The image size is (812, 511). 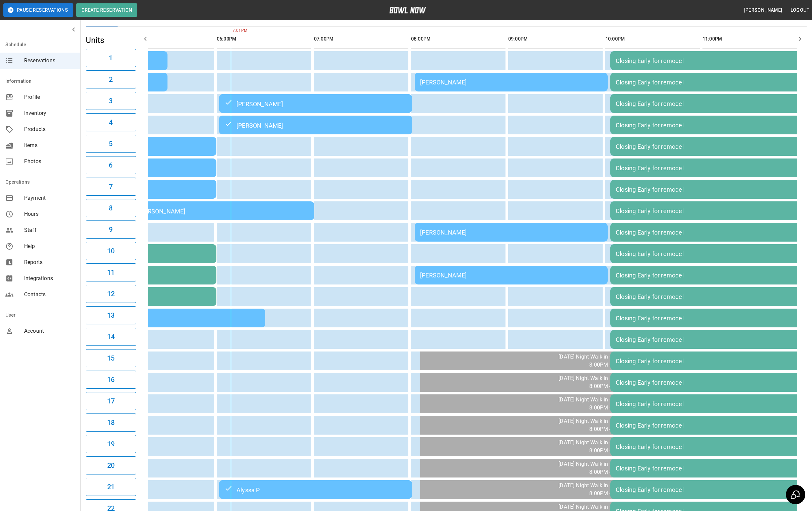 I want to click on h6: 15, so click(x=111, y=358).